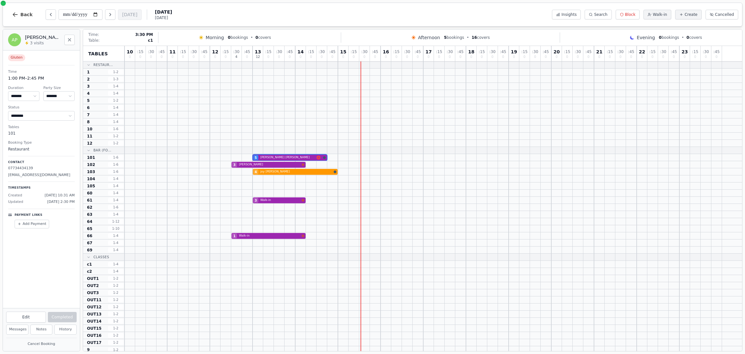  Describe the element at coordinates (37, 43) in the screenshot. I see `span: 3 visits` at that location.